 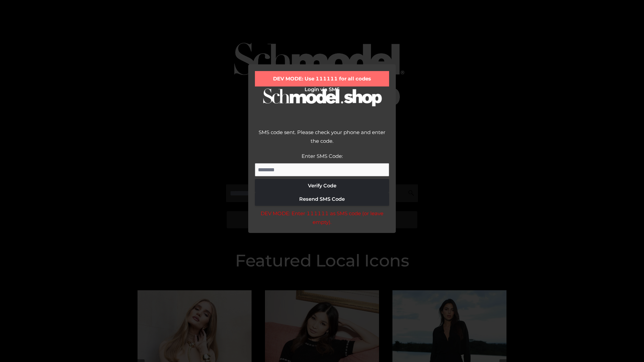 I want to click on div: SMS code sent. Please check your phone and enter the code., so click(x=322, y=140).